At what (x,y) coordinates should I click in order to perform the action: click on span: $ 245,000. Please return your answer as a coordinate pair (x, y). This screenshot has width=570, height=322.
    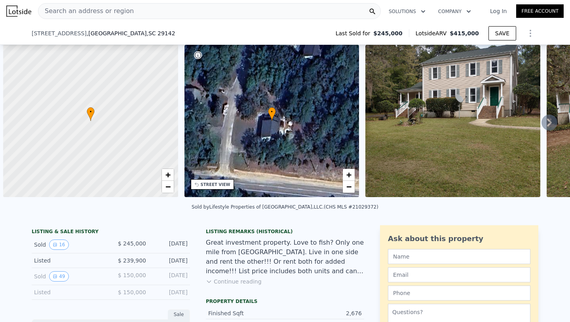
    Looking at the image, I should click on (132, 243).